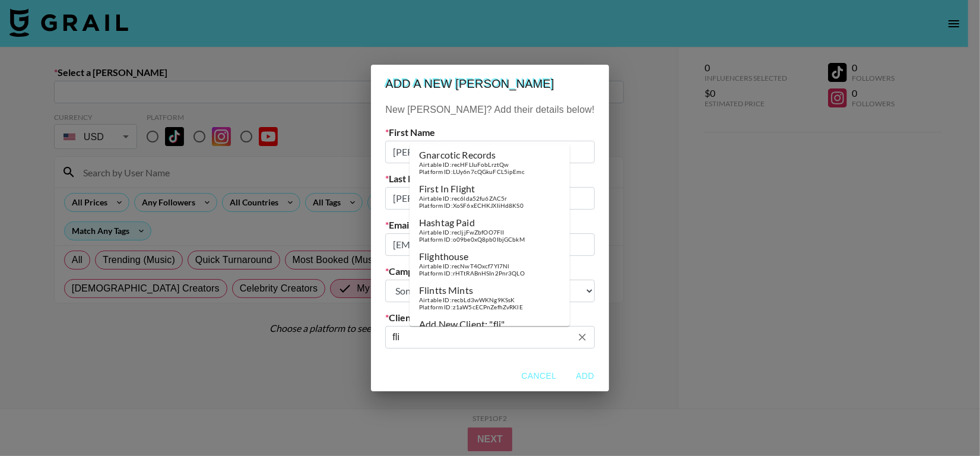 The width and height of the screenshot is (980, 456). Describe the element at coordinates (490, 225) in the screenshot. I see `label: Email` at that location.